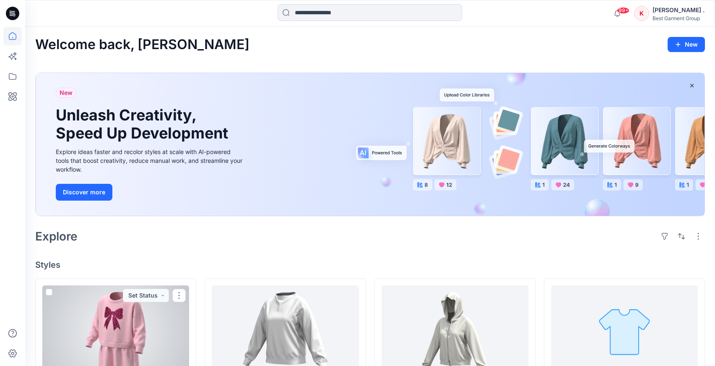 The image size is (715, 366). I want to click on span: 99+, so click(623, 10).